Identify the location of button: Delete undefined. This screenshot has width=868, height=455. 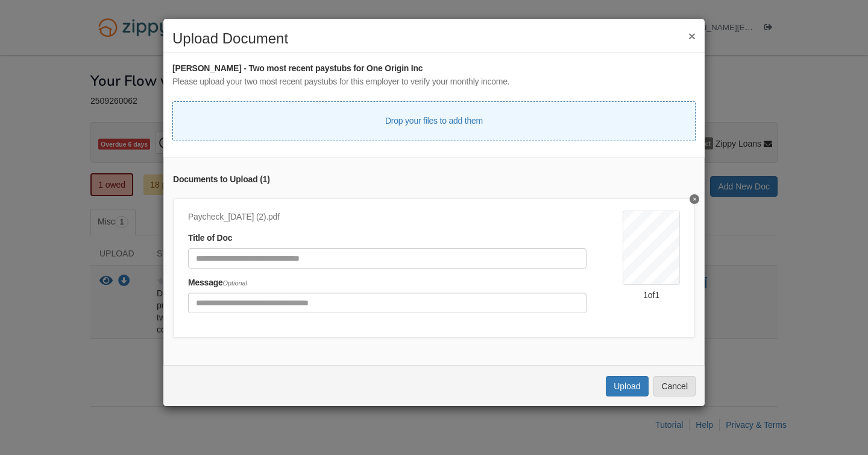
(695, 199).